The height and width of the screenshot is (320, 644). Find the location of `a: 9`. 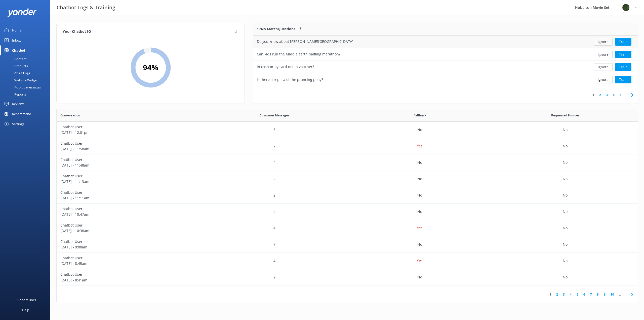

a: 9 is located at coordinates (605, 294).